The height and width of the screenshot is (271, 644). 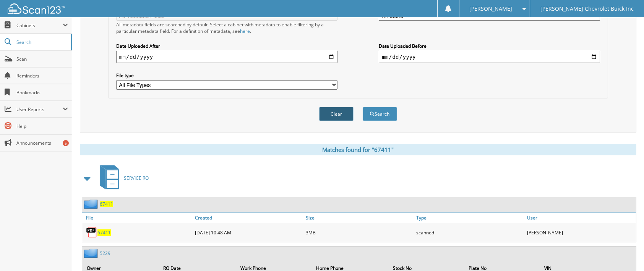 What do you see at coordinates (581, 218) in the screenshot?
I see `a: User` at bounding box center [581, 218].